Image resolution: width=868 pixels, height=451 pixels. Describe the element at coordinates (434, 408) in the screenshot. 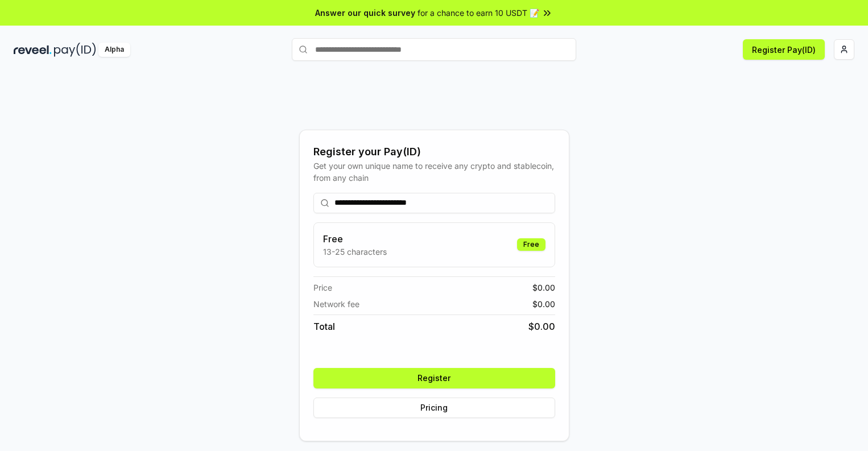

I see `button: Pricing` at that location.